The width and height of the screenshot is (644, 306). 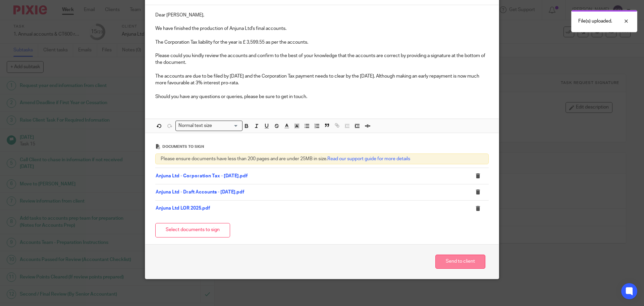 What do you see at coordinates (209, 126) in the screenshot?
I see `div: Search for option` at bounding box center [209, 126].